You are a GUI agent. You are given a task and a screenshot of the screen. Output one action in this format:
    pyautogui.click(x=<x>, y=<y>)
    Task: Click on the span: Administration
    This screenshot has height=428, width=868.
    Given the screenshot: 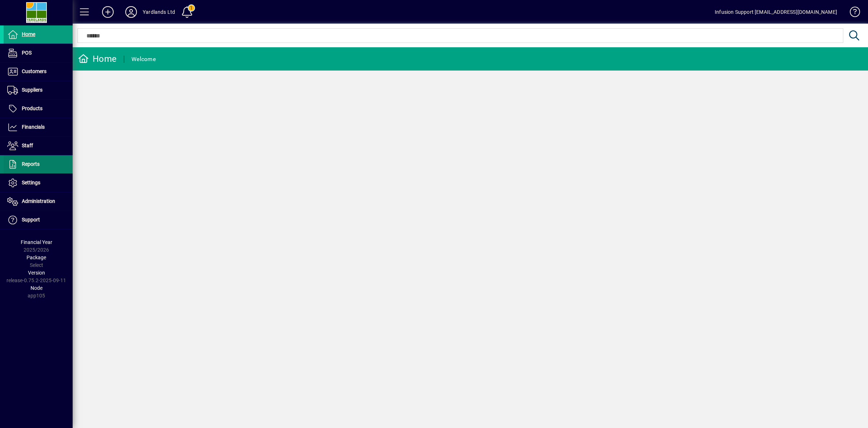 What is the action you would take?
    pyautogui.click(x=38, y=201)
    